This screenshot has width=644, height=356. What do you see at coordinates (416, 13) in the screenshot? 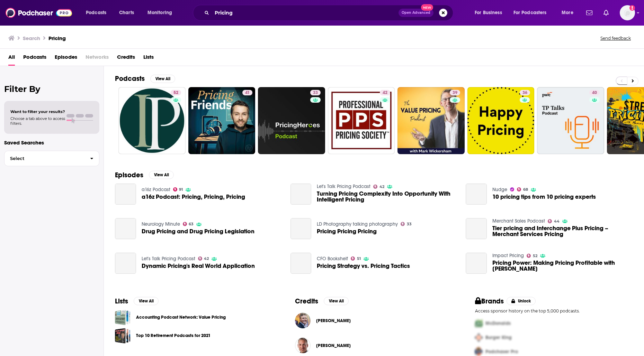
I see `span: Open Advanced` at bounding box center [416, 13].